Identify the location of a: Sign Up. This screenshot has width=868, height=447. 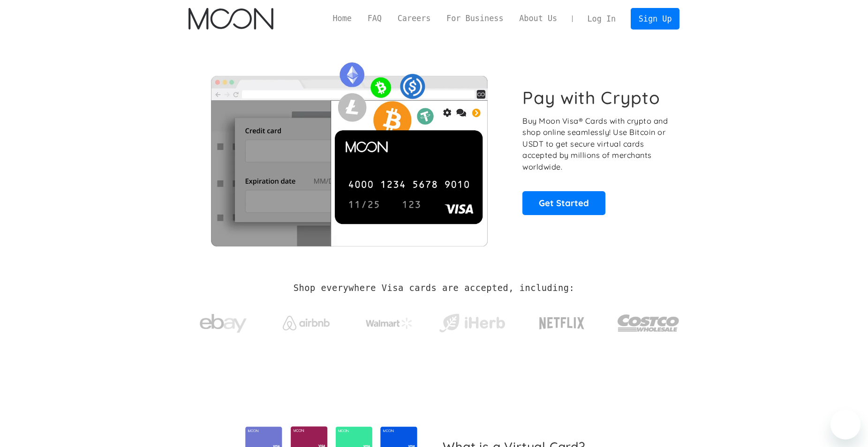
(655, 18).